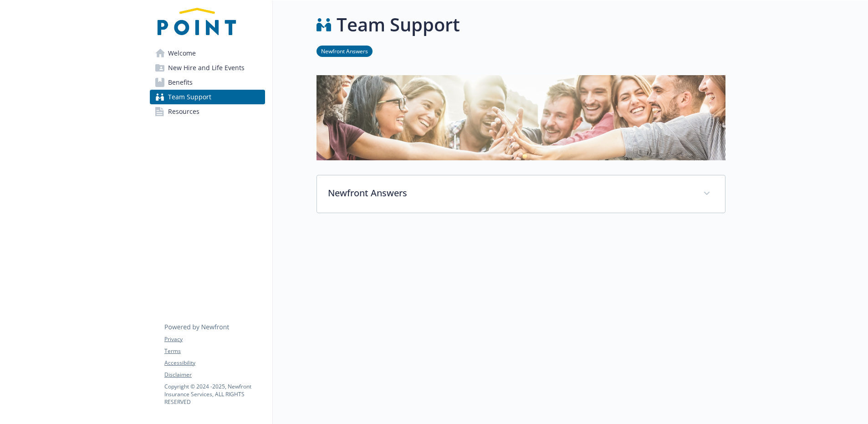 This screenshot has width=868, height=424. Describe the element at coordinates (183, 111) in the screenshot. I see `span: Resources` at that location.